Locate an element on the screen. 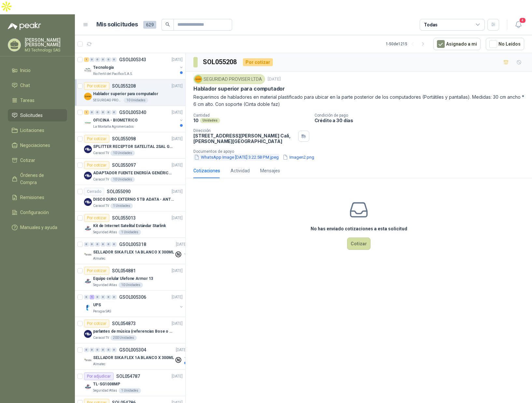  p: SOL054881 is located at coordinates (124, 271).